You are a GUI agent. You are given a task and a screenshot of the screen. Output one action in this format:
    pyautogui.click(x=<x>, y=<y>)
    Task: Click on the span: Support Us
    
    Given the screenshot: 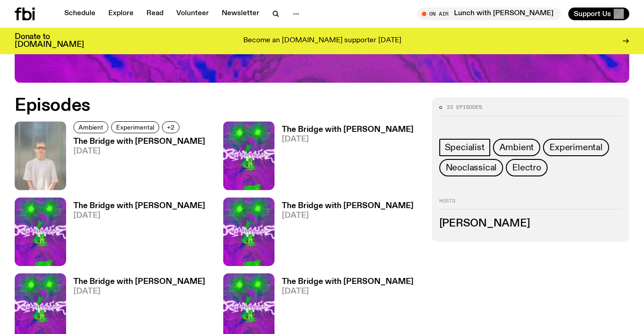 What is the action you would take?
    pyautogui.click(x=592, y=14)
    